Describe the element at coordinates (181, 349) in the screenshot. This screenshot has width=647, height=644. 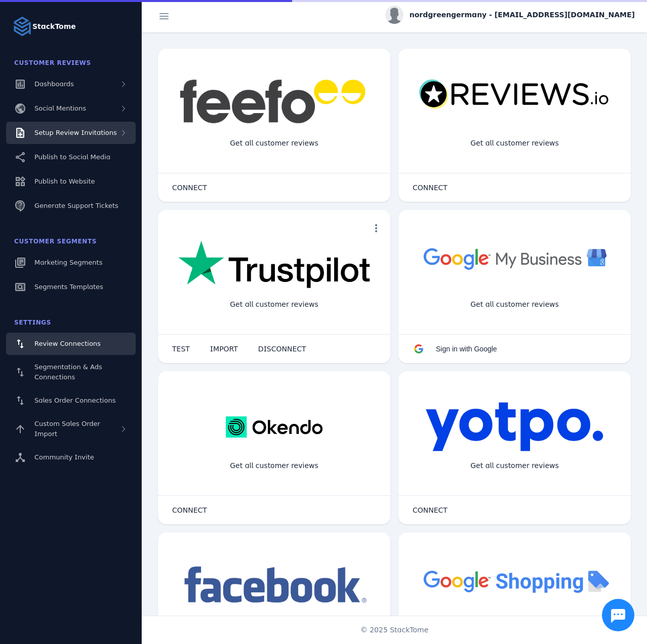
I see `span: TEST` at that location.